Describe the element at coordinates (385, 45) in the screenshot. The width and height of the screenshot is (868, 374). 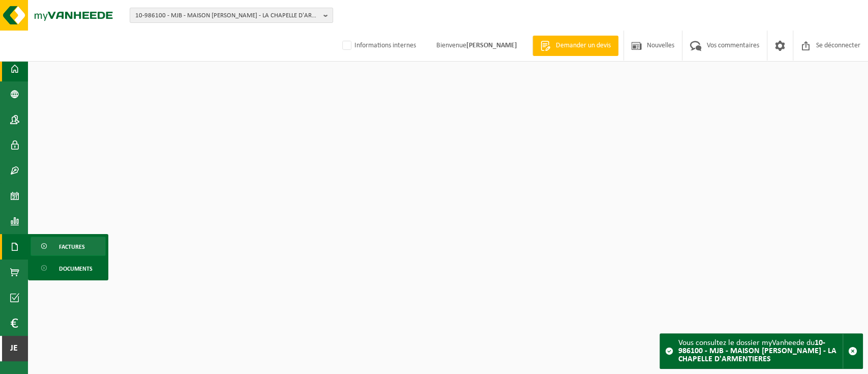
I see `font: Informations internes` at that location.